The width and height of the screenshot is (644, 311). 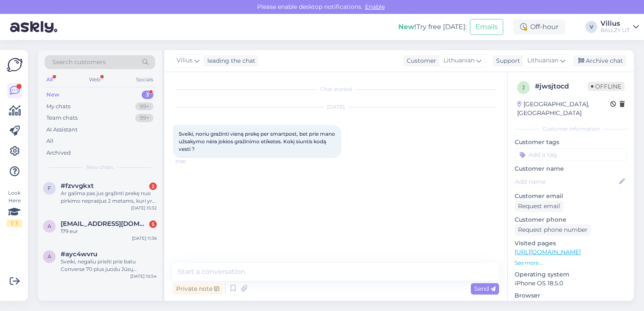 What do you see at coordinates (374, 7) in the screenshot?
I see `span: Enable` at bounding box center [374, 7].